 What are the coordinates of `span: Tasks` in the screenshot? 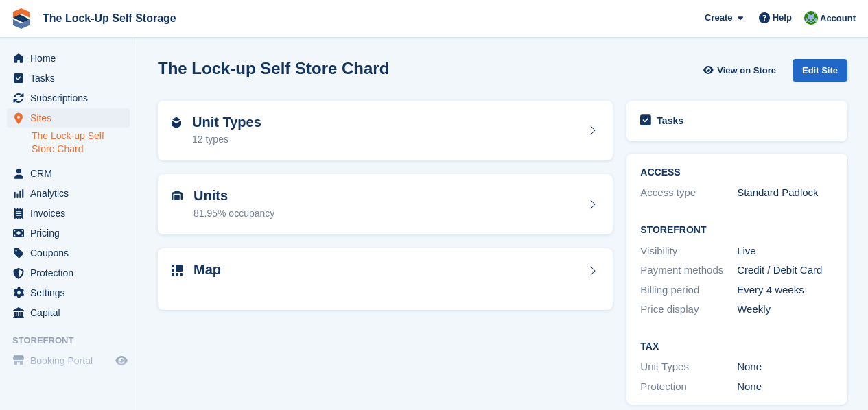 It's located at (71, 78).